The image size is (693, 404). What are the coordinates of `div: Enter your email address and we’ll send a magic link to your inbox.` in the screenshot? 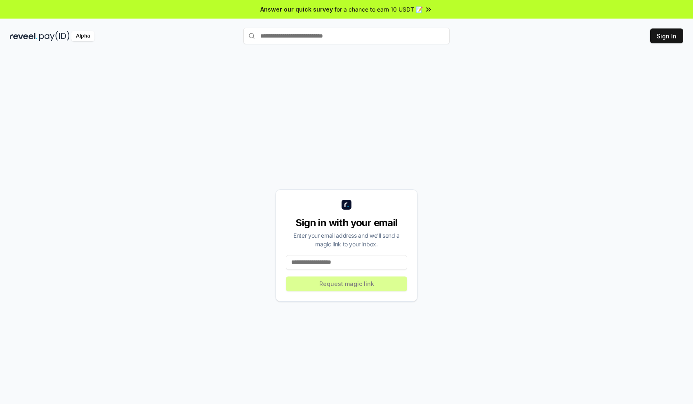 It's located at (347, 240).